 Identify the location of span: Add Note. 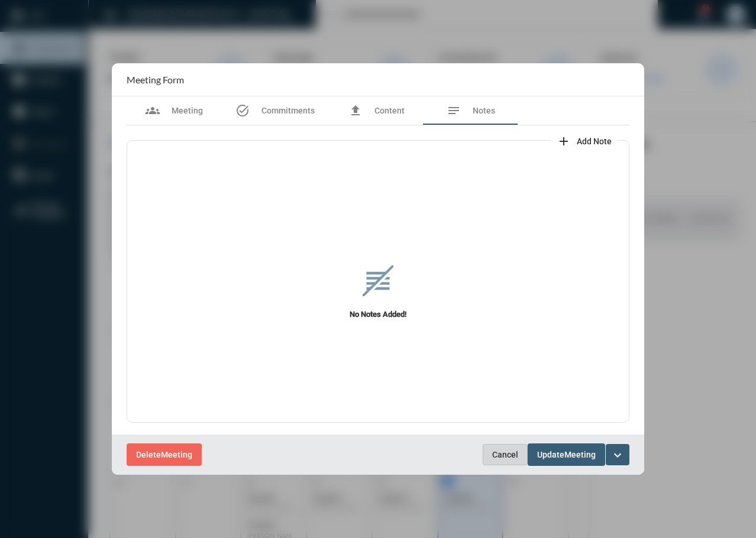
(594, 141).